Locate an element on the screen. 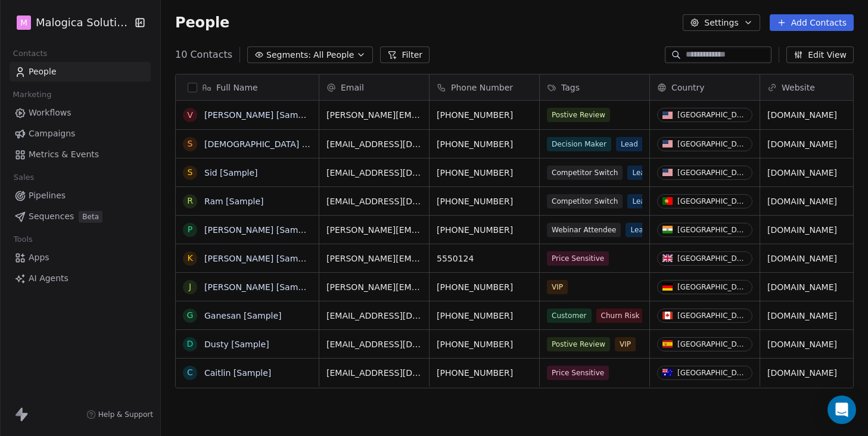 The image size is (868, 436). span: All People is located at coordinates (334, 55).